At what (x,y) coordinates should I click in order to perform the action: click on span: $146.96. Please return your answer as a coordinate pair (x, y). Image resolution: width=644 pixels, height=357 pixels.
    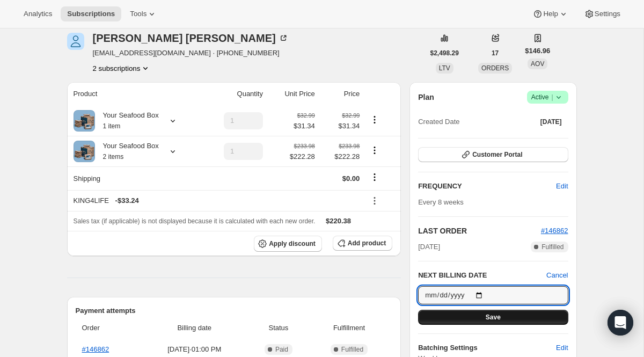
    Looking at the image, I should click on (537, 51).